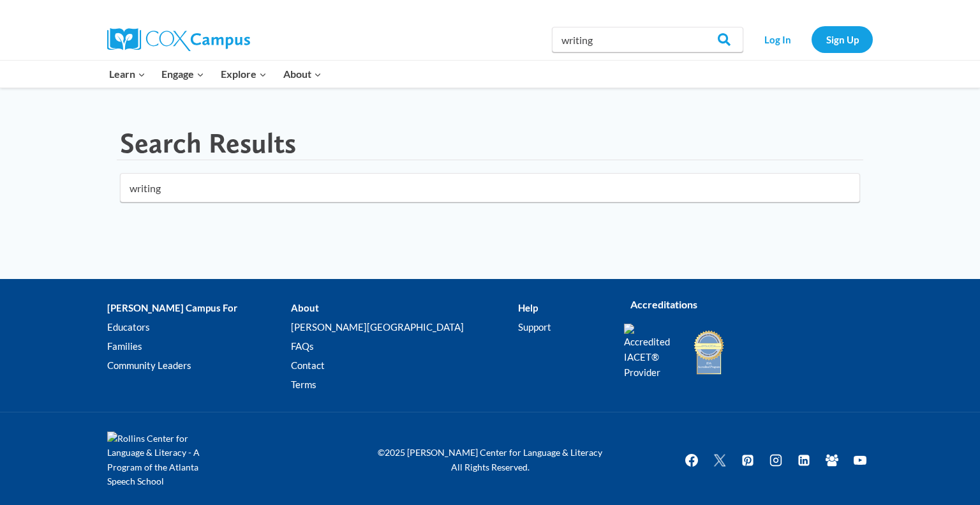  Describe the element at coordinates (244, 74) in the screenshot. I see `span: Explore` at that location.